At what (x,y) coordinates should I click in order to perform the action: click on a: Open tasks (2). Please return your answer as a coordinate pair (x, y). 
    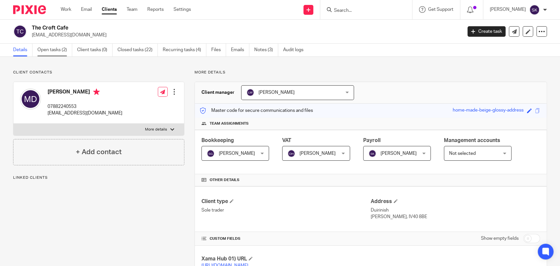
    Looking at the image, I should click on (55, 50).